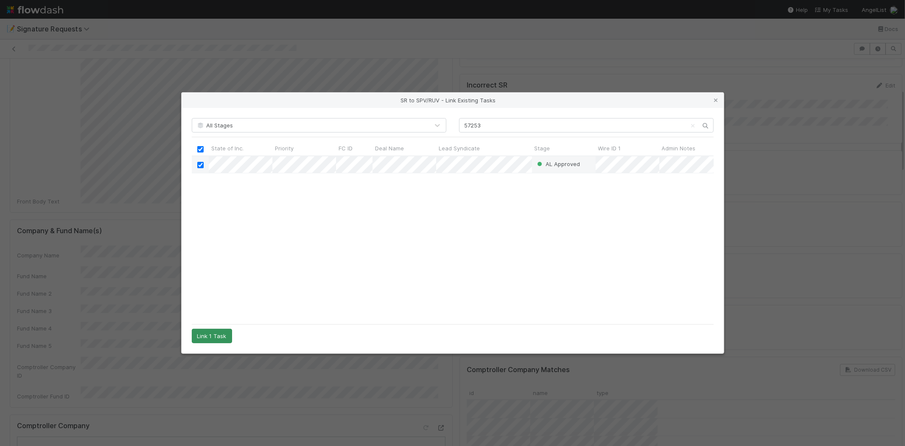 The width and height of the screenshot is (905, 446). I want to click on div: SR to SPV/RUV - Link Existing Tasks, so click(453, 100).